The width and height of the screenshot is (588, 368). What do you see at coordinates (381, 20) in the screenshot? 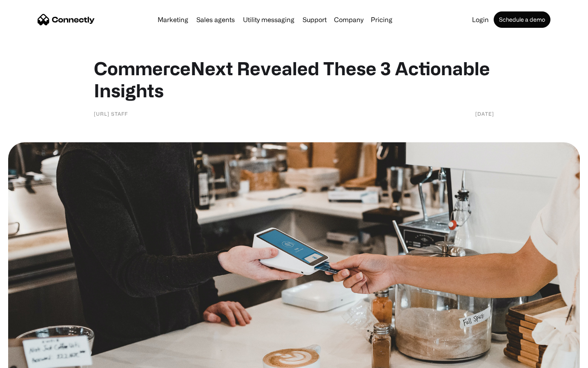
I see `a: Pricing` at bounding box center [381, 20].